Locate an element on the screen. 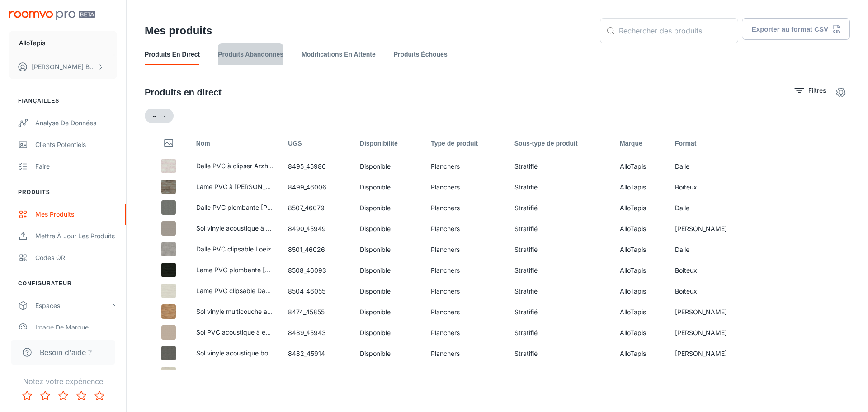 The image size is (868, 412). font: Format is located at coordinates (685, 143).